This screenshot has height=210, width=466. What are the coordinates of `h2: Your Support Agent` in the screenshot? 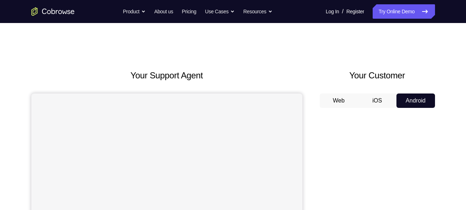 It's located at (167, 76).